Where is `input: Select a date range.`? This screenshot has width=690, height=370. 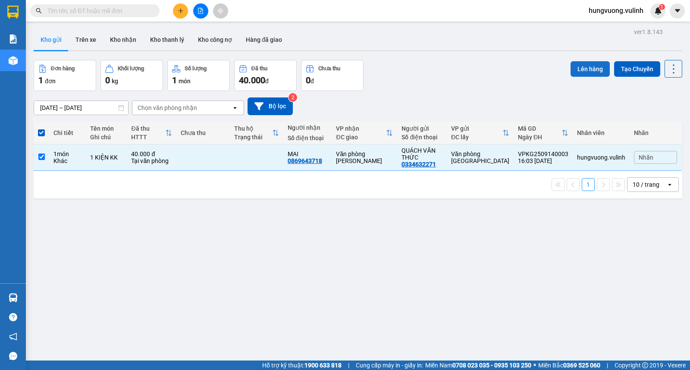
input: Select a date range. is located at coordinates (81, 108).